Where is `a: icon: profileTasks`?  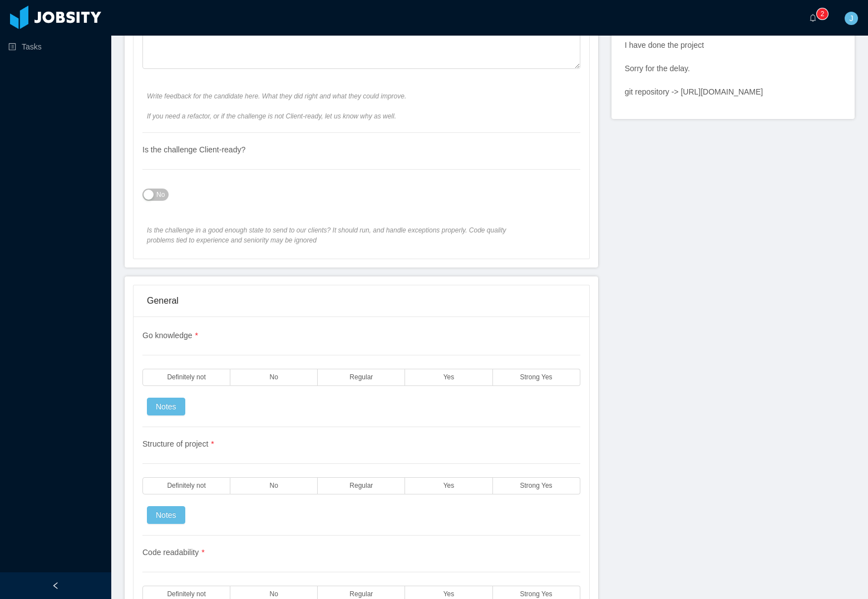 a: icon: profileTasks is located at coordinates (55, 47).